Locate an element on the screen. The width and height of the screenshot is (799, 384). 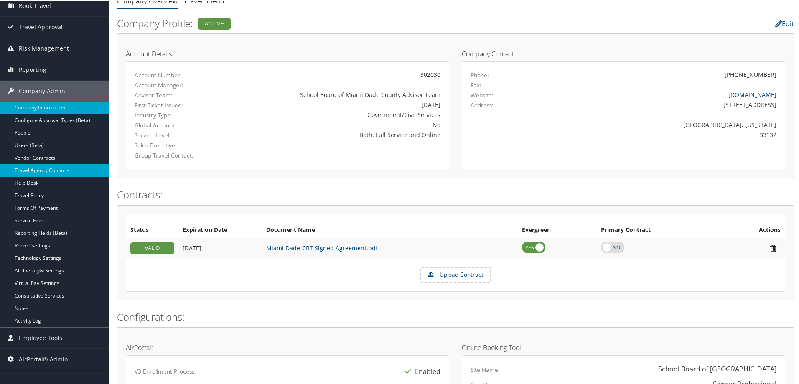
th: Document Name is located at coordinates (390, 230).